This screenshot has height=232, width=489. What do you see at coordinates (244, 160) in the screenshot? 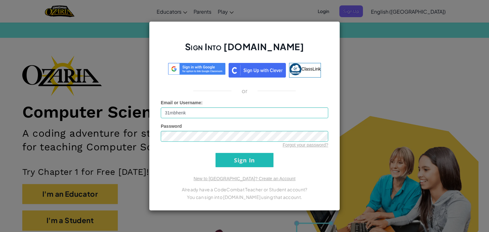
I see `input: Sign In` at bounding box center [244, 160].